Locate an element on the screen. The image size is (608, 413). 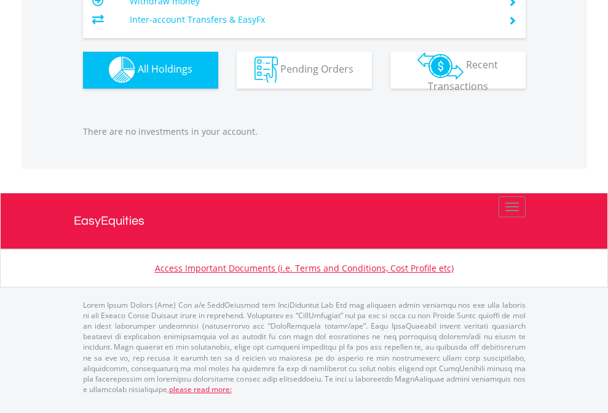
td: Inter-account Transfers & EasyFx is located at coordinates (311, 20).